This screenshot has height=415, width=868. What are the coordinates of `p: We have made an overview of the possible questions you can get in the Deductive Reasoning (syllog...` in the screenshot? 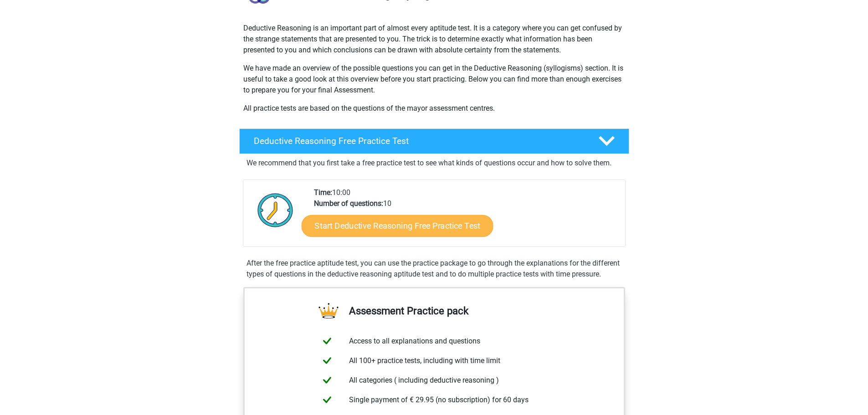 It's located at (434, 79).